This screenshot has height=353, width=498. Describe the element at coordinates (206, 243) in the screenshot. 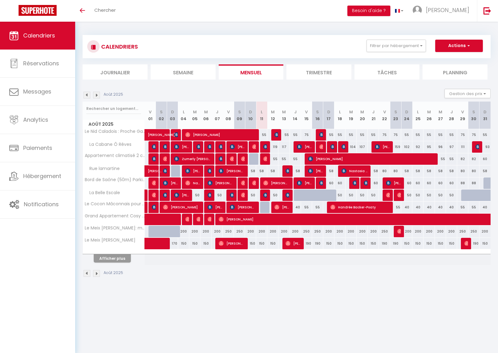

I see `div: 150` at that location.